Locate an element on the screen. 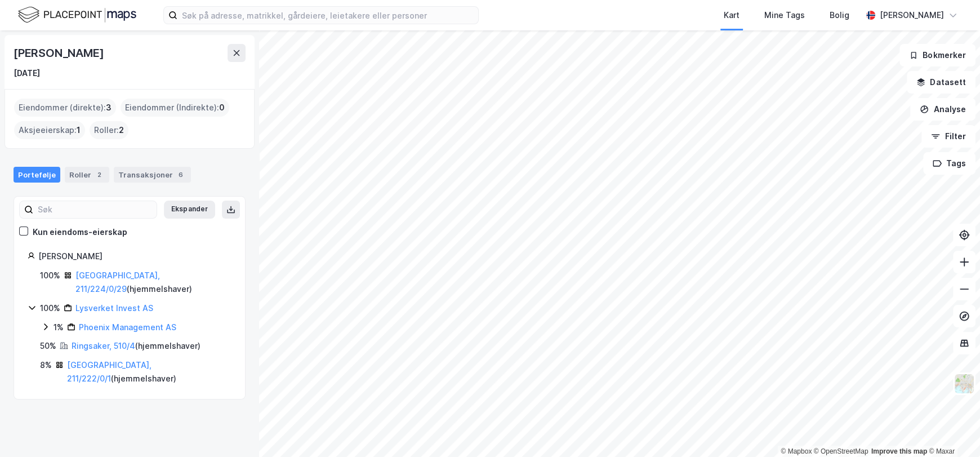 This screenshot has height=457, width=980. a: Improve this map is located at coordinates (899, 451).